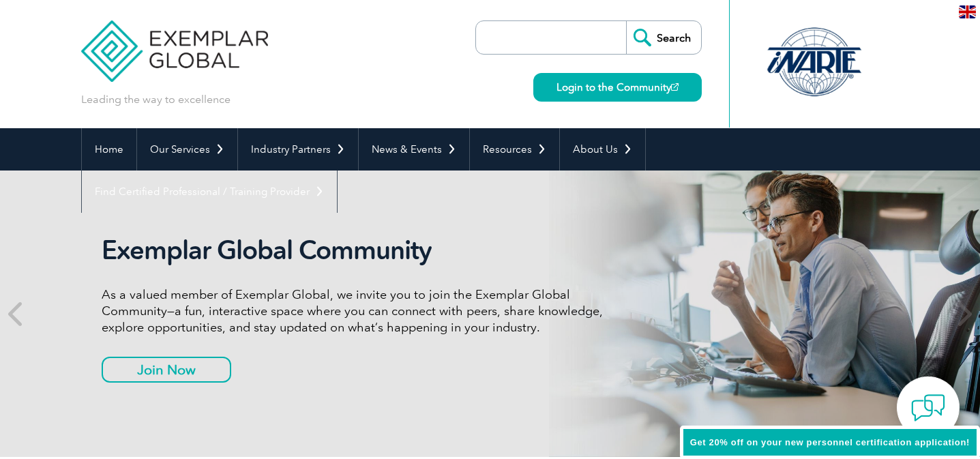 The width and height of the screenshot is (980, 459). Describe the element at coordinates (602, 150) in the screenshot. I see `a: About Us` at that location.